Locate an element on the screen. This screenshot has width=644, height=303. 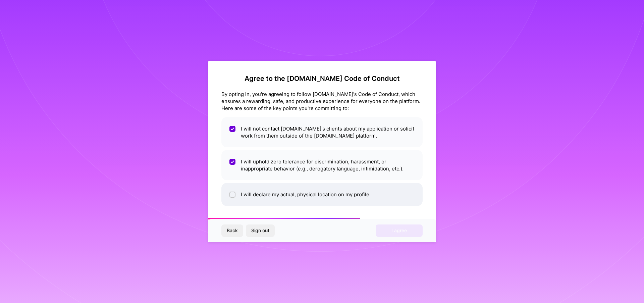
li: I will uphold zero tolerance for discrimination, harassment, or inappropriate behavior (e.g., der... is located at coordinates (322, 165).